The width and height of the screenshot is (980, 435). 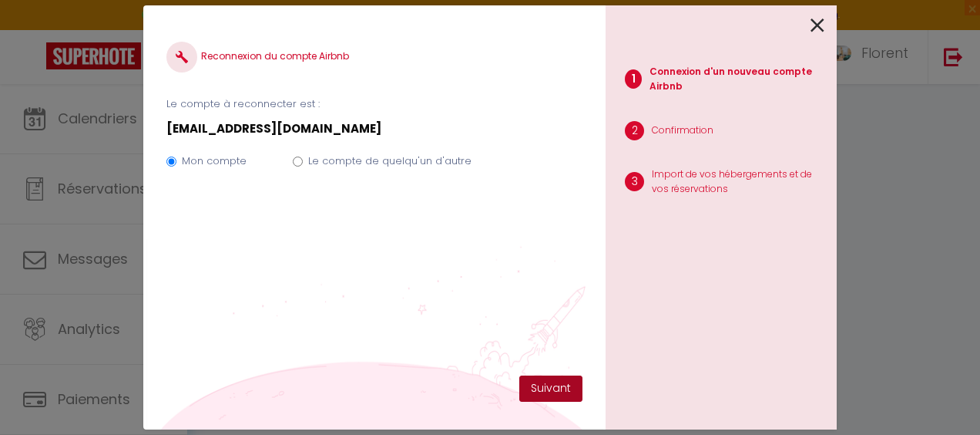 I want to click on span: 3, so click(x=634, y=181).